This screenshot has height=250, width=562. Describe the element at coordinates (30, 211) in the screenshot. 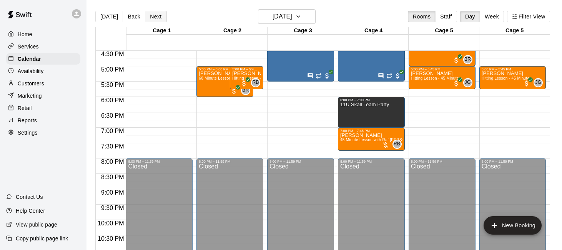

I see `p: Help Center` at that location.